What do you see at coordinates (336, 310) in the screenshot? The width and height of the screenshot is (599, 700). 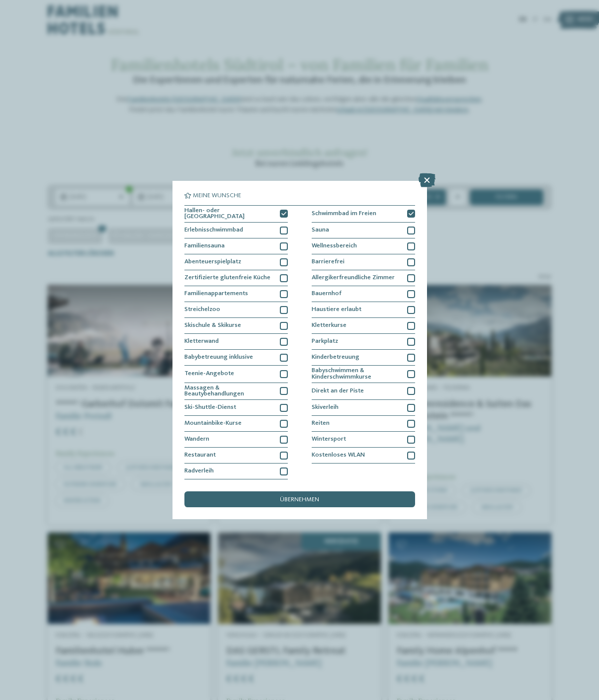 I see `span: Haustiere erlaubt` at bounding box center [336, 310].